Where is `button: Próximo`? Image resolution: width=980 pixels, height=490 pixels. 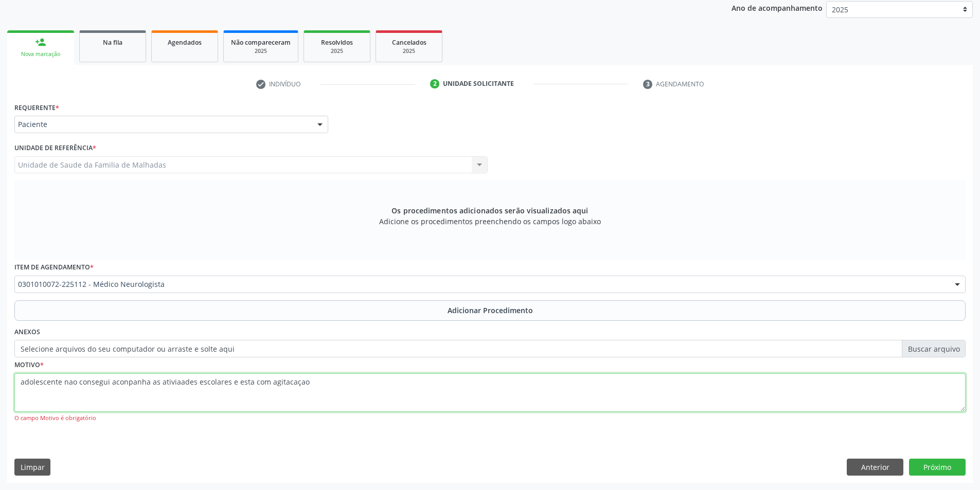 button: Próximo is located at coordinates (937, 467).